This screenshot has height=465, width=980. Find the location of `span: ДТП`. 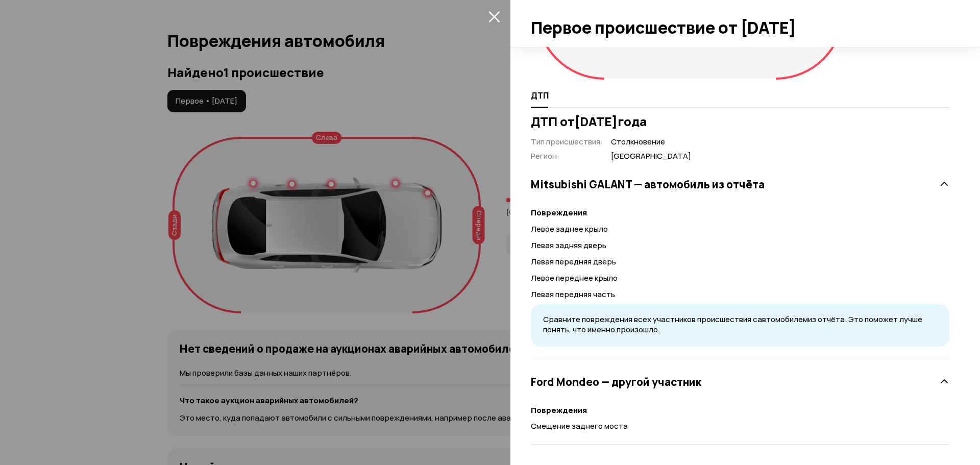

span: ДТП is located at coordinates (540, 96).